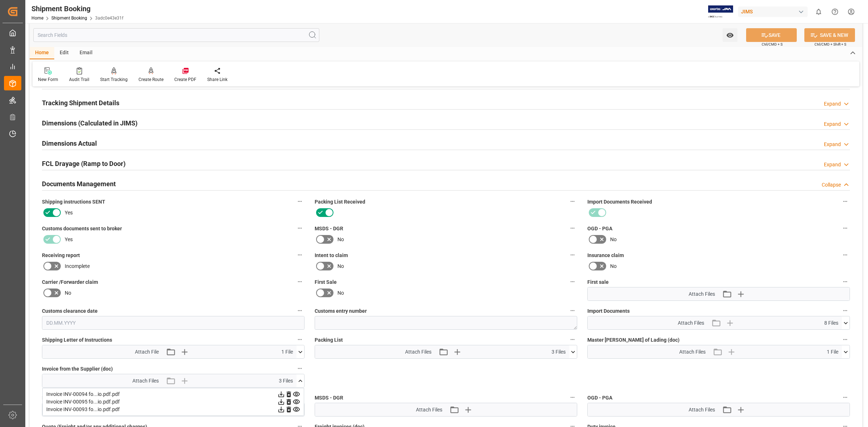 The width and height of the screenshot is (868, 427). What do you see at coordinates (69, 18) in the screenshot?
I see `a: Shipment Booking` at bounding box center [69, 18].